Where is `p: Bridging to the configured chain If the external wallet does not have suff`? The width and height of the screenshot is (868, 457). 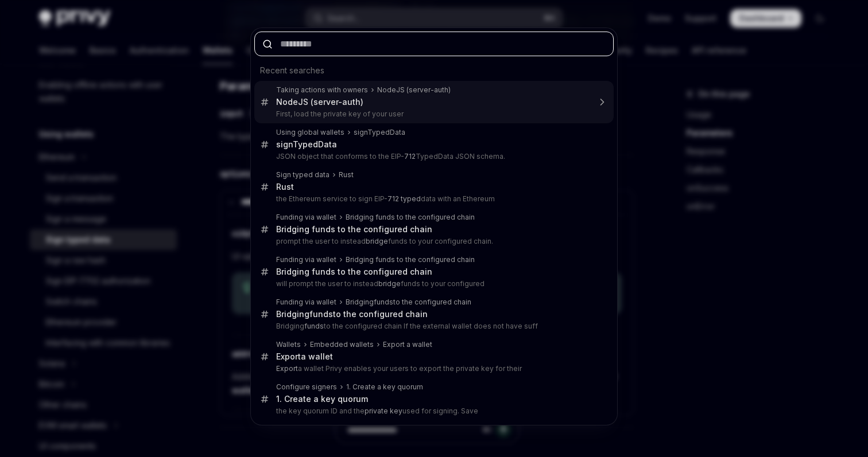
p: Bridging to the configured chain If the external wallet does not have suff is located at coordinates (433, 326).